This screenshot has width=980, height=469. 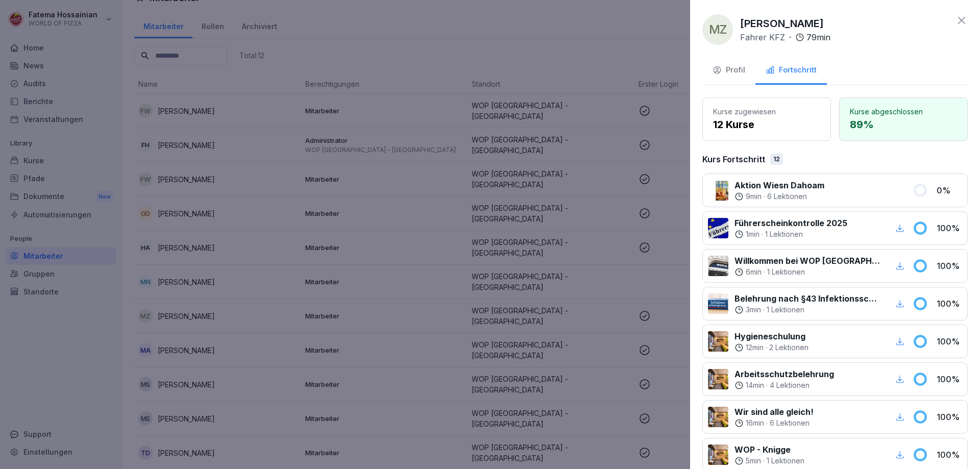 I want to click on p: 14 min, so click(x=755, y=386).